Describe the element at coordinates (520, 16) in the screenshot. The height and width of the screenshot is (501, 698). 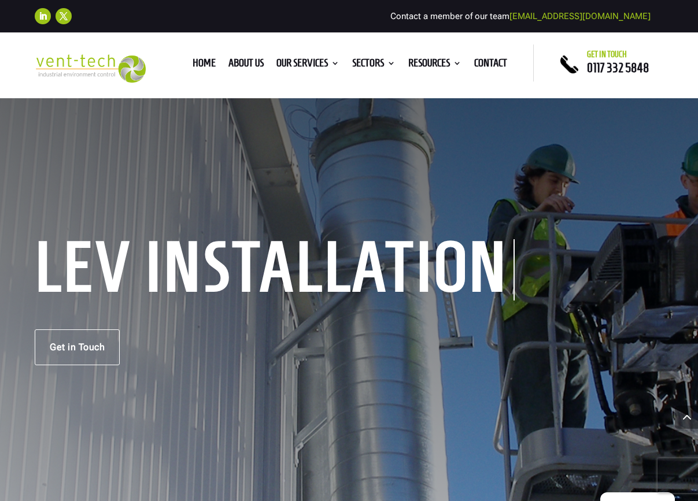
I see `span: Contact a member of our team` at that location.